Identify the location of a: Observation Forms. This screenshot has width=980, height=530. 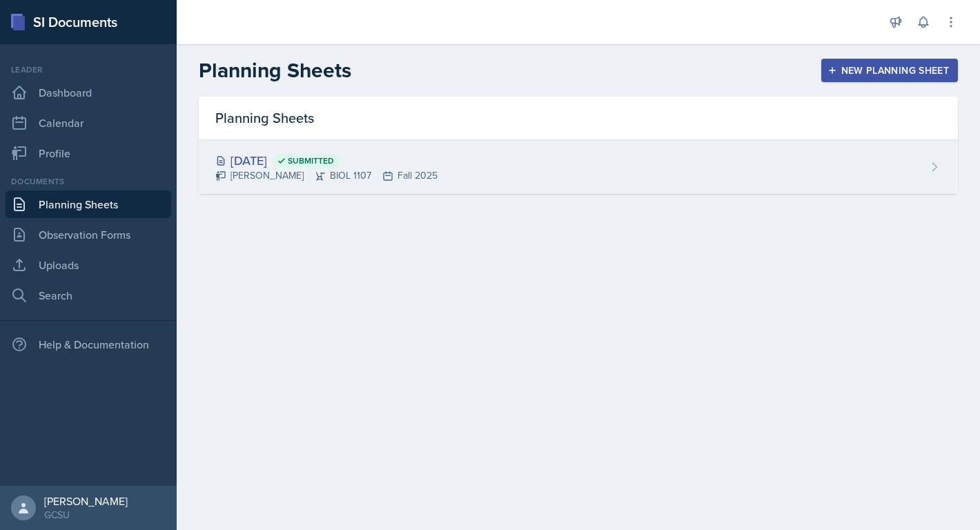
(88, 235).